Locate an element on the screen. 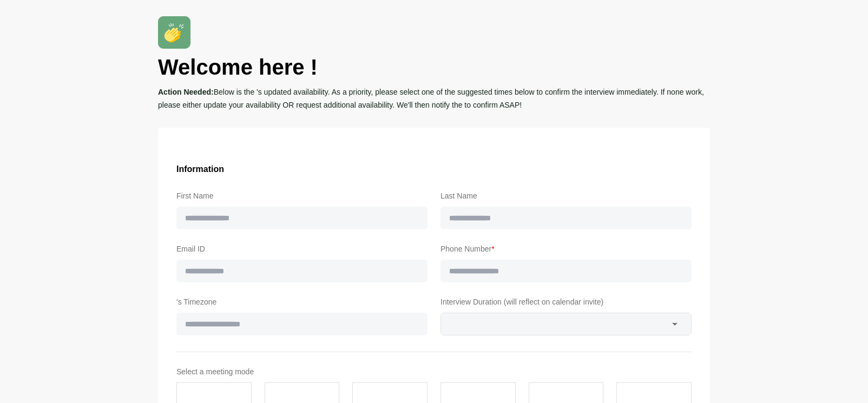  p: Below is the 's updated availability. As a priority, please select one of the suggested times bel... is located at coordinates (434, 99).